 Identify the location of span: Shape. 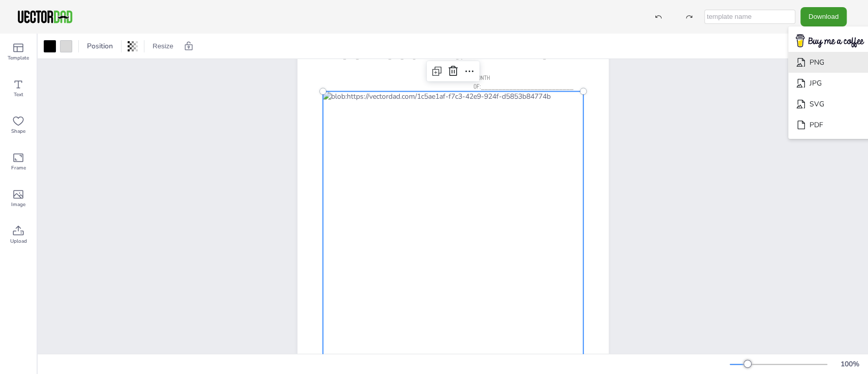
(18, 131).